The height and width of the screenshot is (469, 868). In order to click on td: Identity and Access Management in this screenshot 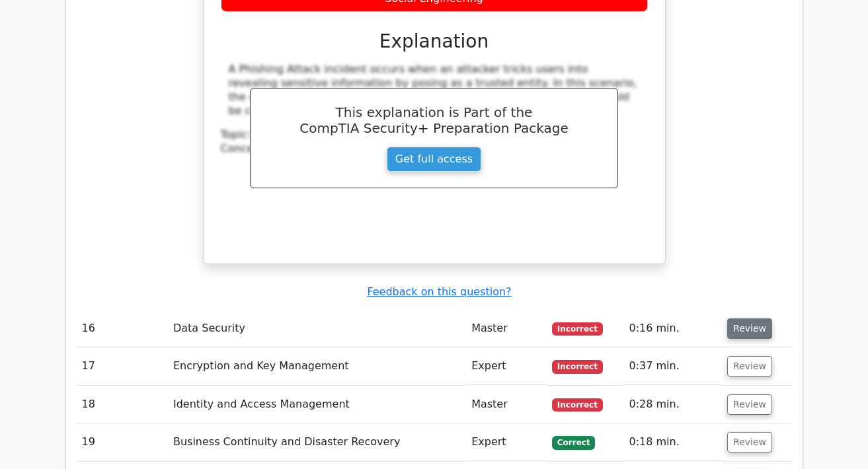, I will do `click(317, 404)`.